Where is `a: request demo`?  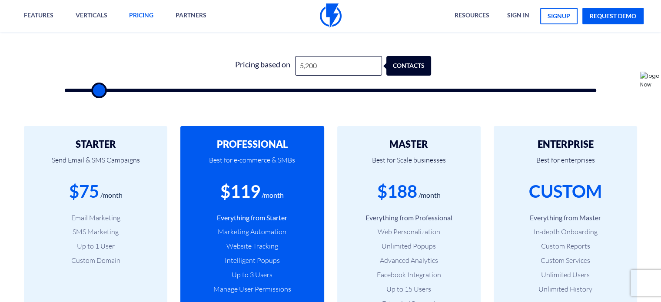 a: request demo is located at coordinates (613, 16).